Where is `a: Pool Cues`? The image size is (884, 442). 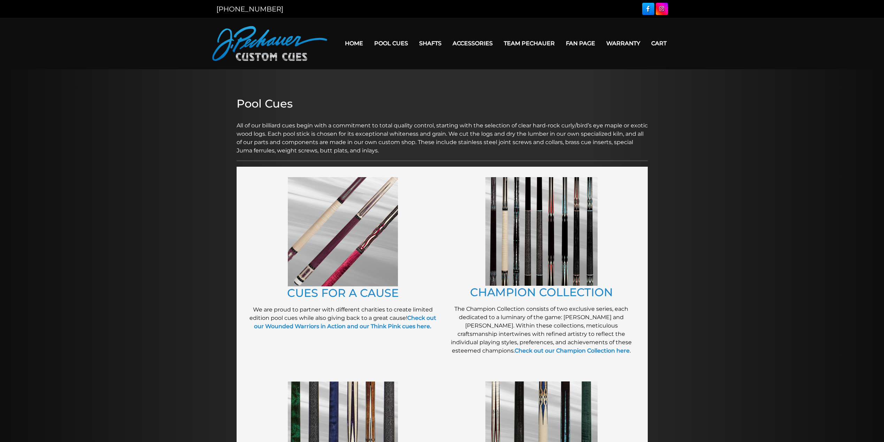
a: Pool Cues is located at coordinates (391, 43).